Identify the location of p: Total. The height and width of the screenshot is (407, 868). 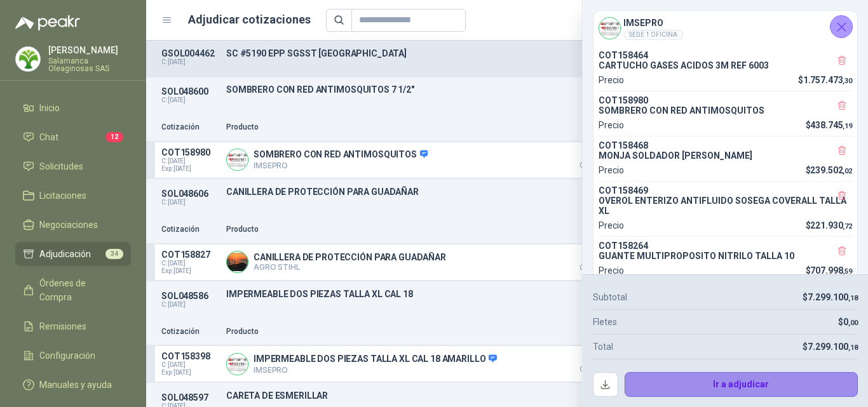
(603, 347).